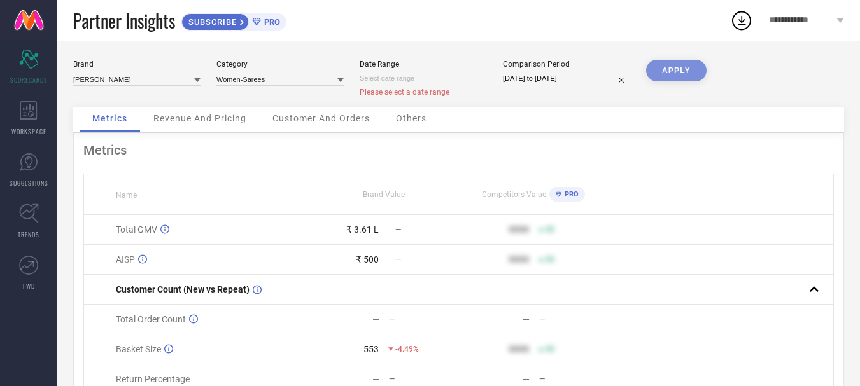 This screenshot has height=386, width=860. What do you see at coordinates (407, 350) in the screenshot?
I see `span: -4.49%` at bounding box center [407, 350].